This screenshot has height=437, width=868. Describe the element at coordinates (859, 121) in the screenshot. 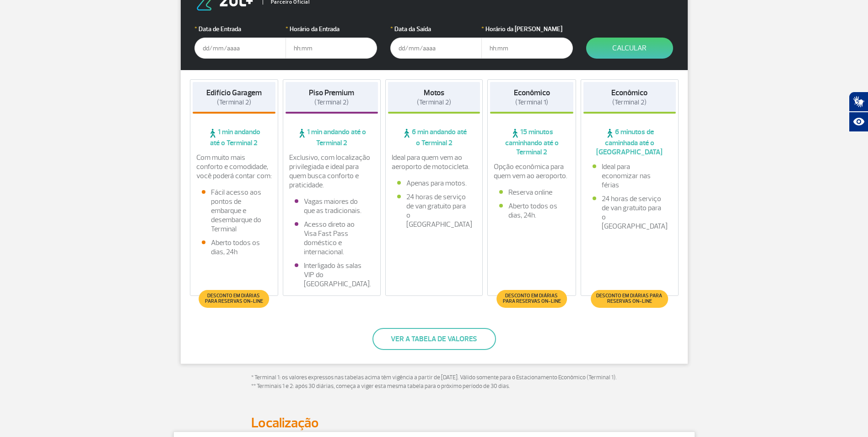

I see `button: Abrir recursos assistivos.` at that location.